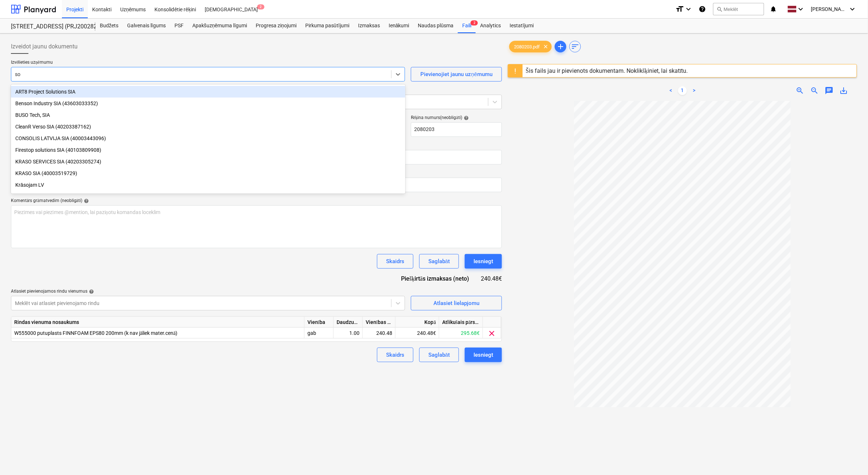 The width and height of the screenshot is (868, 475). What do you see at coordinates (208, 162) in the screenshot?
I see `div: KRASO SERVICES SIA (40203305274)` at bounding box center [208, 162].